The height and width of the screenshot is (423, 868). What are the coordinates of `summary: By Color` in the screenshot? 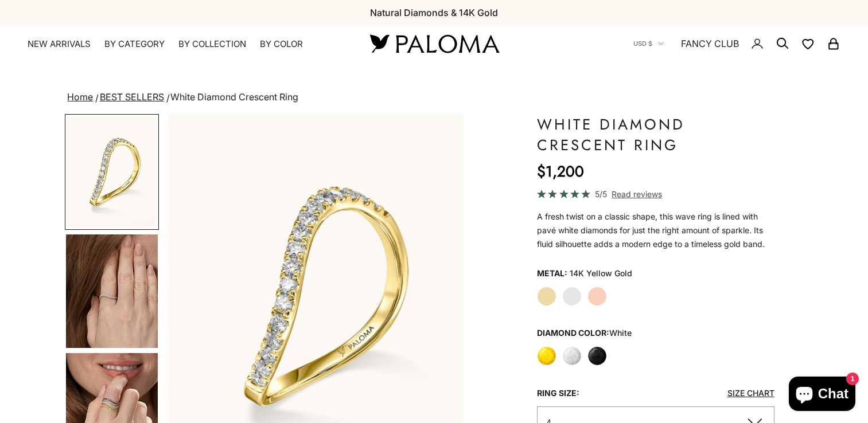 It's located at (281, 44).